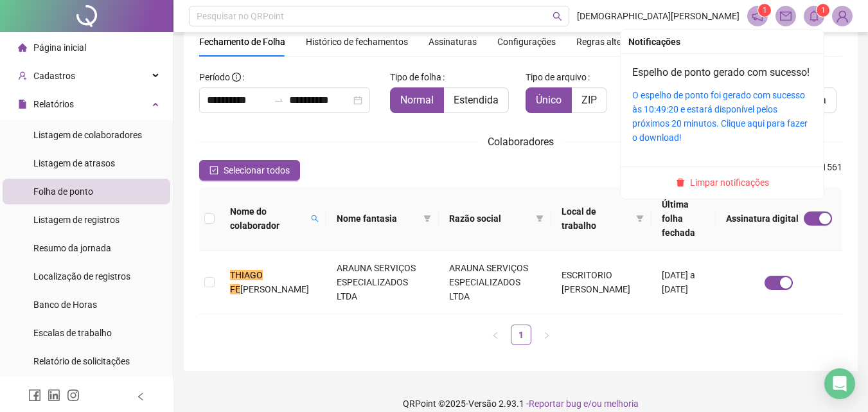 Image resolution: width=868 pixels, height=412 pixels. I want to click on span: home, so click(22, 48).